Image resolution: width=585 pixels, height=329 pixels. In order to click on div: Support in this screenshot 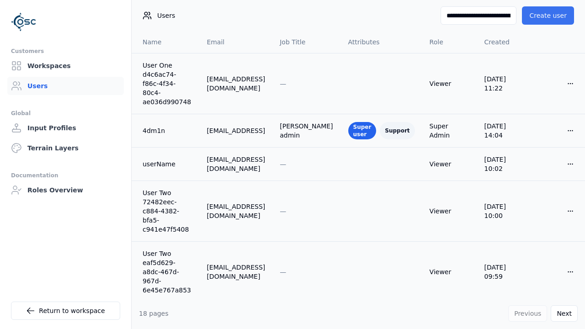, I will do `click(397, 131)`.